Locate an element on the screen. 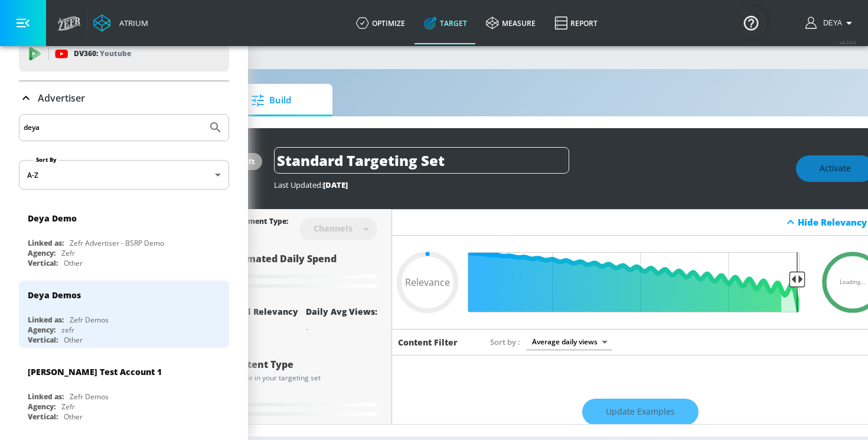 This screenshot has height=440, width=868. a: Target is located at coordinates (445, 23).